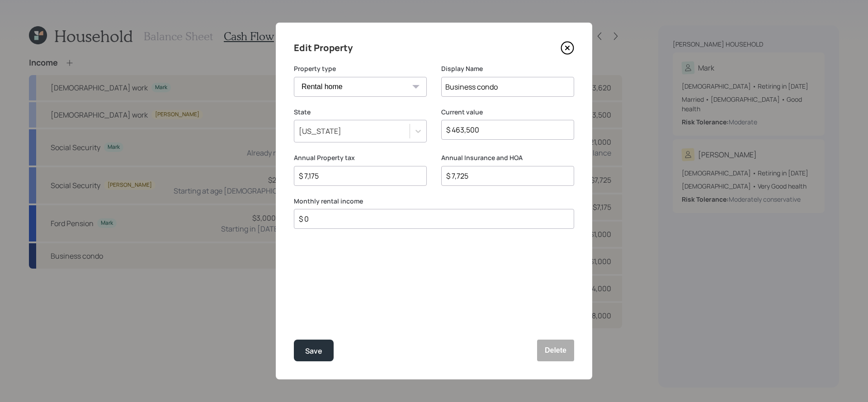  What do you see at coordinates (314, 351) in the screenshot?
I see `div: Save` at bounding box center [314, 351].